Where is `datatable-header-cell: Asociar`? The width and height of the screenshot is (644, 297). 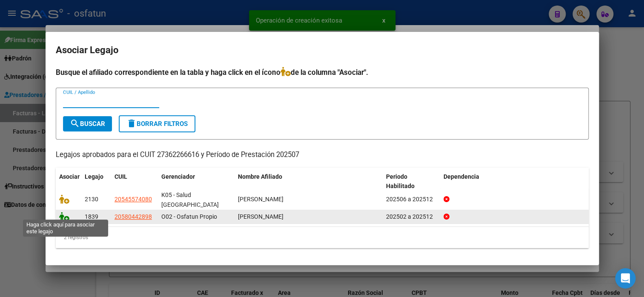 datatable-header-cell: Asociar is located at coordinates (69, 182).